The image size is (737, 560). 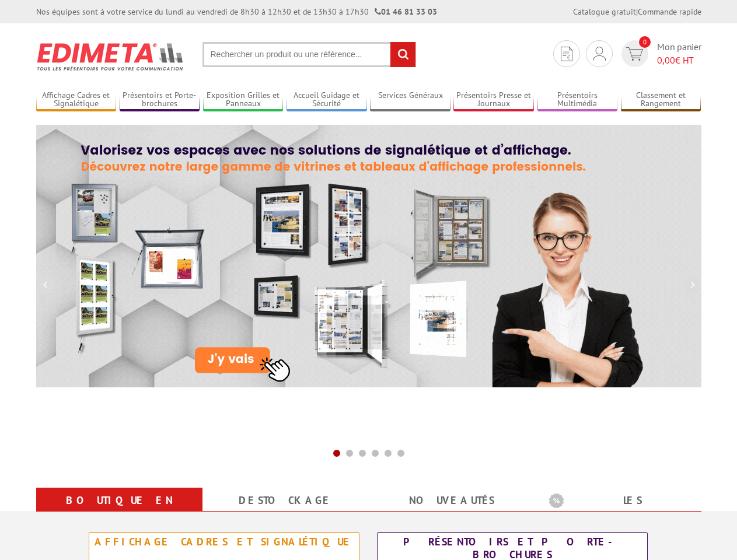 What do you see at coordinates (622, 501) in the screenshot?
I see `b: Les promotions` at bounding box center [622, 501].